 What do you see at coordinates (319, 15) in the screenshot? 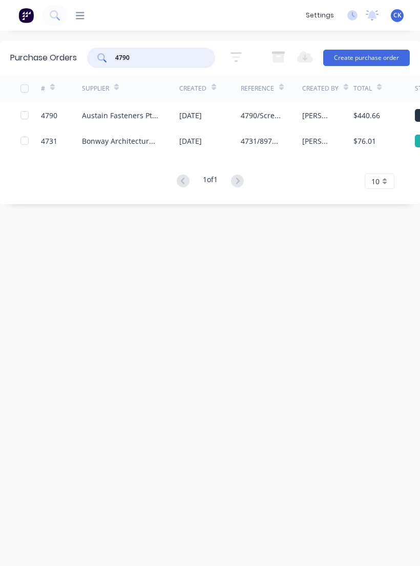
I see `div: settings` at bounding box center [319, 15].